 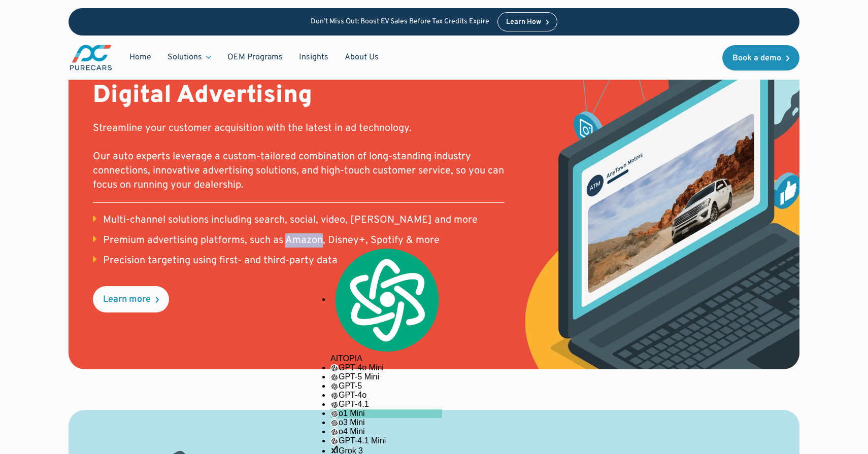 What do you see at coordinates (91, 57) in the screenshot?
I see `img: purecars logo` at bounding box center [91, 57].